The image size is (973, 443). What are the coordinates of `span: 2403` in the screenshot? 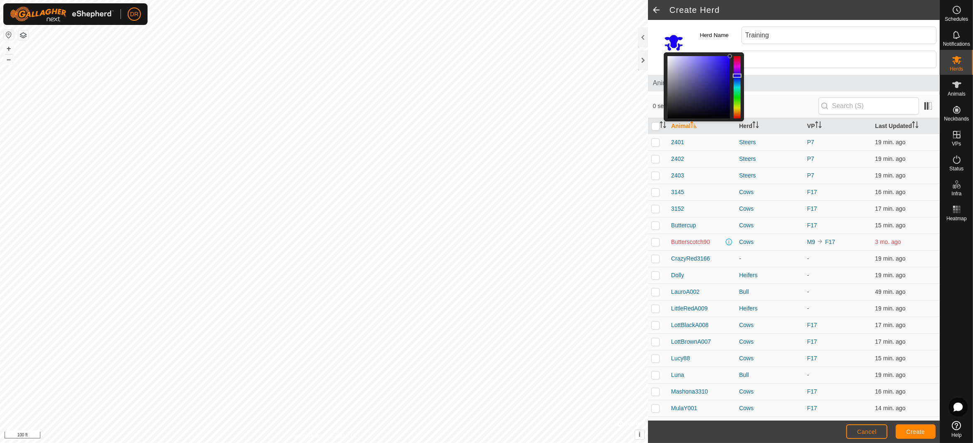 It's located at (677, 175).